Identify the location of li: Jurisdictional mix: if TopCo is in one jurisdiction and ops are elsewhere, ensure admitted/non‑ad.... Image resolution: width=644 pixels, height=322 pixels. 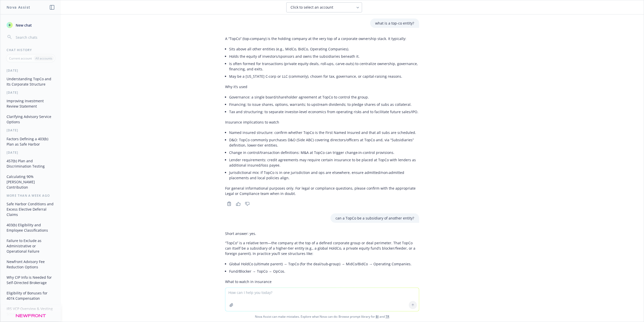
(324, 175).